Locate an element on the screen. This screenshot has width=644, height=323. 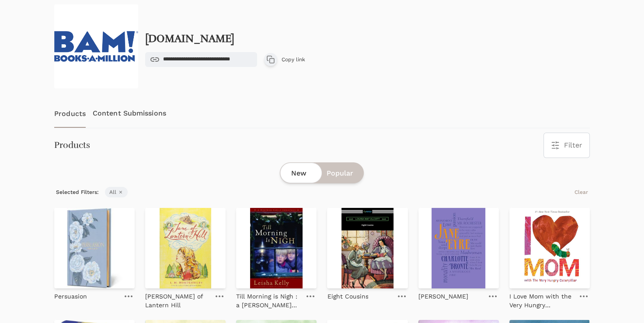
p: I Love Mom with the Very Hungry Caterpillar is located at coordinates (542, 301).